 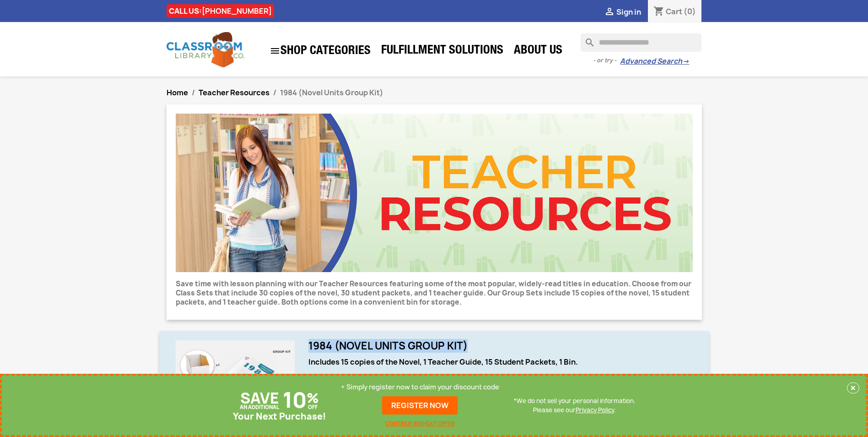 What do you see at coordinates (501, 345) in the screenshot?
I see `h1: 1984 (Novel Units Group Kit)` at bounding box center [501, 345].